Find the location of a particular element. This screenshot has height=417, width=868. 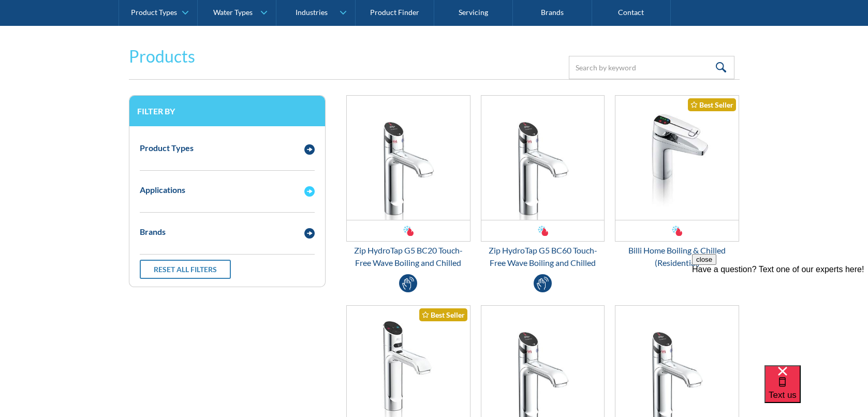

a: Zip HydroTap G5 BC60 Touch-Free Wave Boiling and ChilledZip HydroTap G5 BC60 Touch-Free Wave Boil... is located at coordinates (543, 182).